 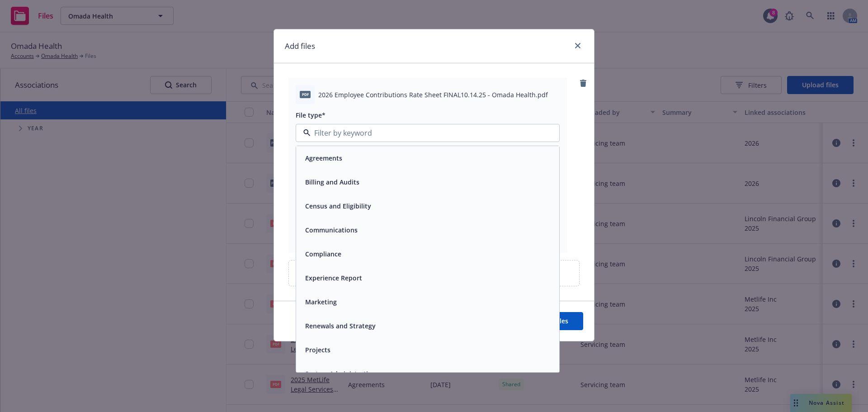 I want to click on button: Billing and Audits, so click(x=332, y=182).